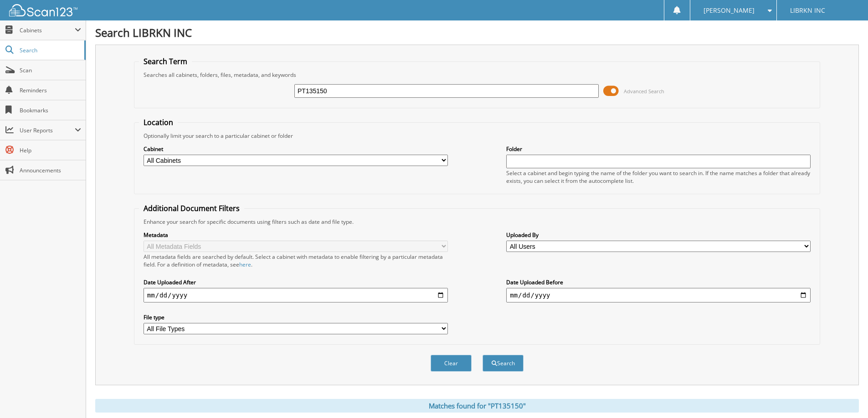  I want to click on span: Scan, so click(50, 70).